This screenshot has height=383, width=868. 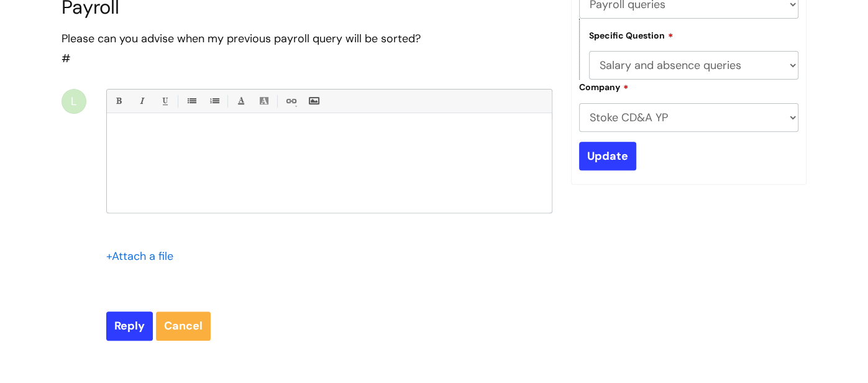 I want to click on a: • Unordered List (Ctrl-Shift-7), so click(x=191, y=101).